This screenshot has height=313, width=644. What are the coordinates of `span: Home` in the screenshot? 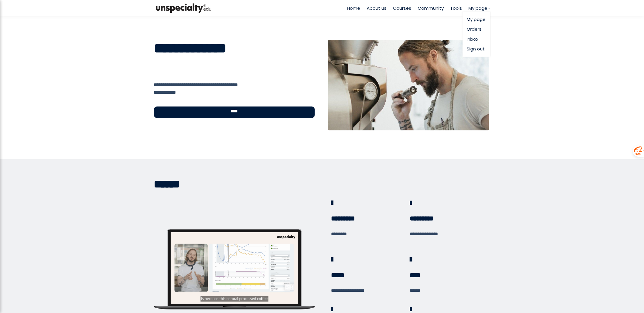 It's located at (353, 8).